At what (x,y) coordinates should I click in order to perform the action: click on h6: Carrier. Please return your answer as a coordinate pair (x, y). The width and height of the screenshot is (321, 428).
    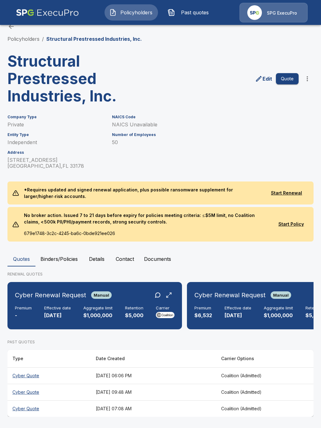
    Looking at the image, I should click on (165, 308).